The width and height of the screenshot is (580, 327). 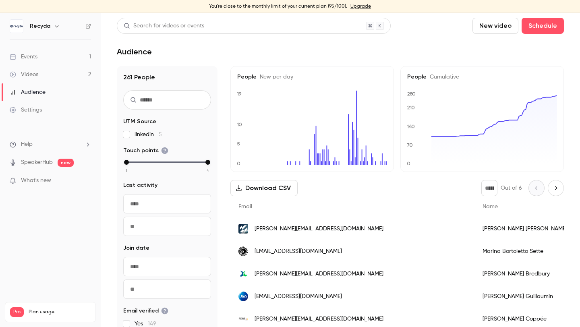 What do you see at coordinates (60, 312) in the screenshot?
I see `span: Plan usage` at bounding box center [60, 312].